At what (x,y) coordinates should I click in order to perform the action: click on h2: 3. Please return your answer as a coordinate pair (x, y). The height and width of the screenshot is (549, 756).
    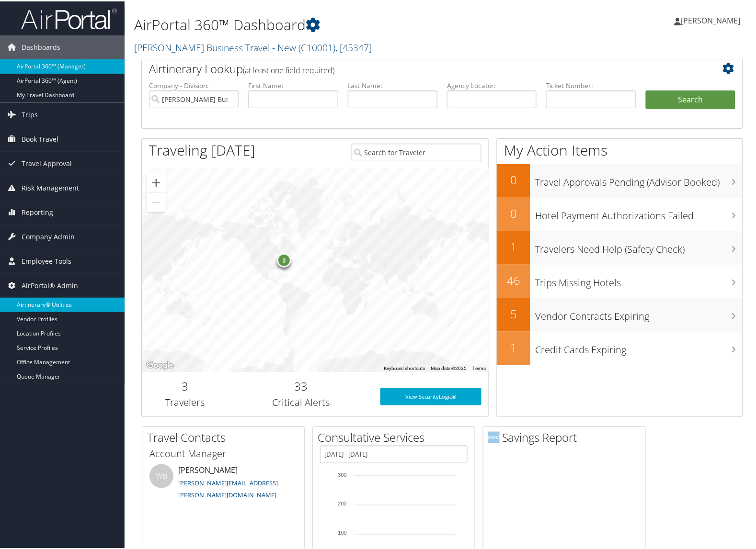
    Looking at the image, I should click on (185, 385).